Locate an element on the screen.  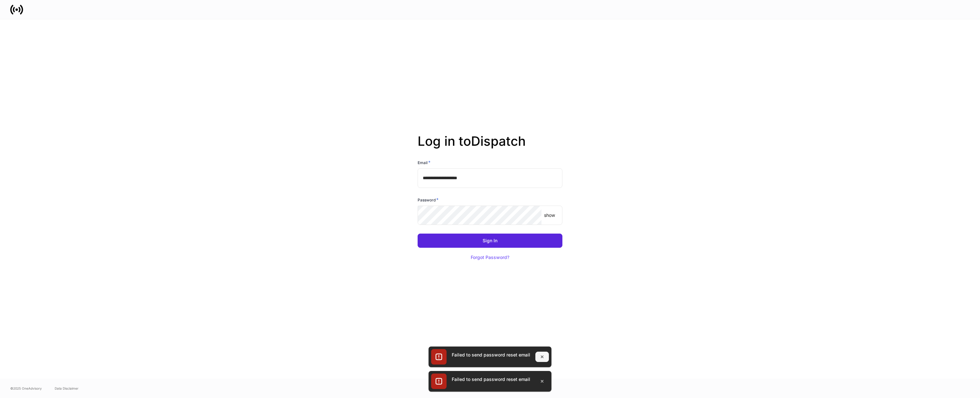
button: Forgot Password? is located at coordinates (490, 258).